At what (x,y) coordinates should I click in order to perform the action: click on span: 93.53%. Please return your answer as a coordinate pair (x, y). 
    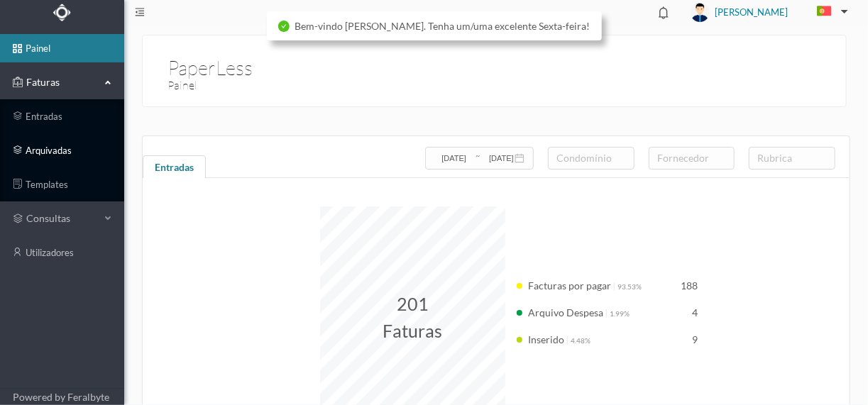
    Looking at the image, I should click on (629, 287).